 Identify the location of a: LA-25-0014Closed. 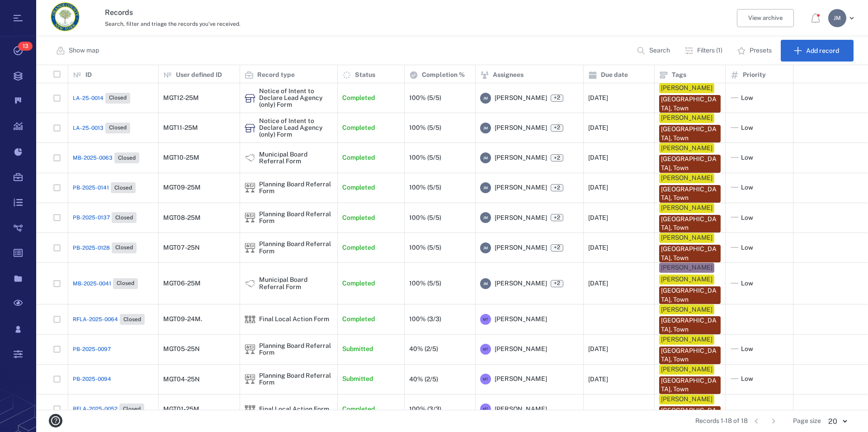
(101, 98).